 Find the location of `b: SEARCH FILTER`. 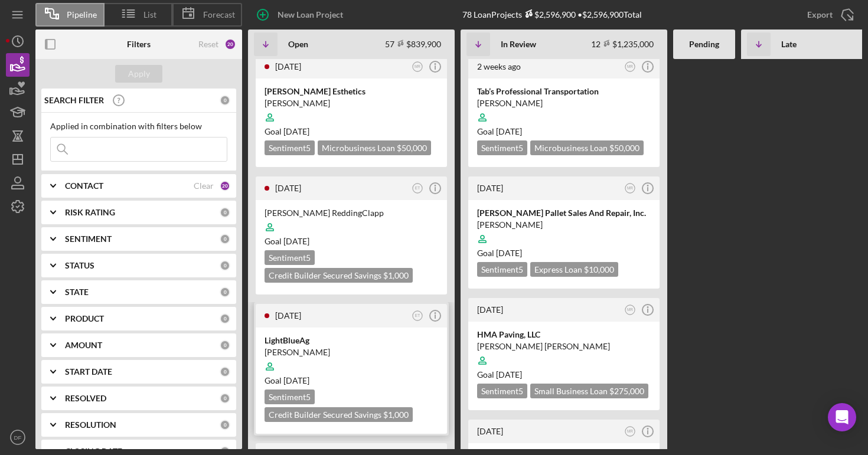

b: SEARCH FILTER is located at coordinates (74, 101).